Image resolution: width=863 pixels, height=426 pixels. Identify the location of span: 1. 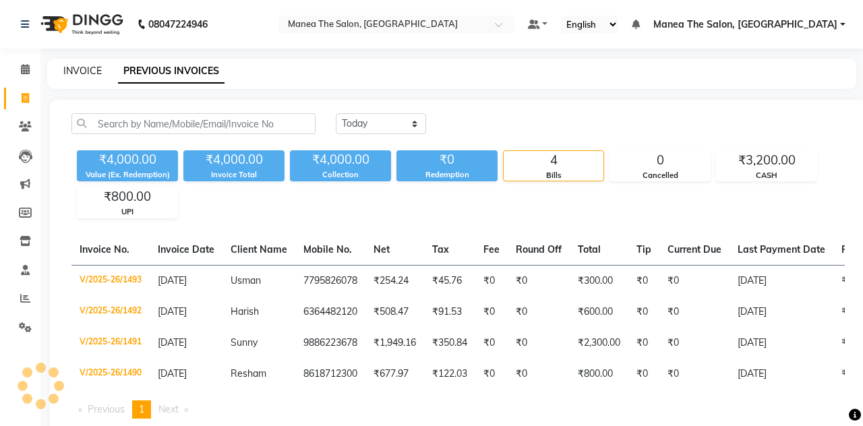
(142, 409).